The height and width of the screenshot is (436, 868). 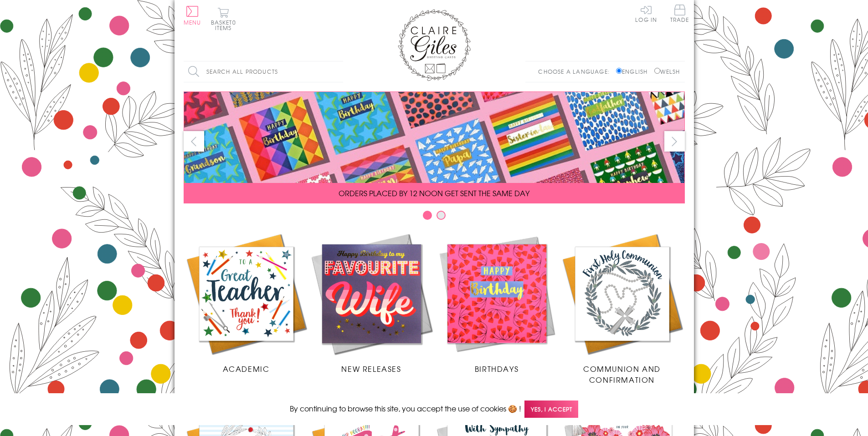 What do you see at coordinates (680, 13) in the screenshot?
I see `span: Trade` at bounding box center [680, 13].